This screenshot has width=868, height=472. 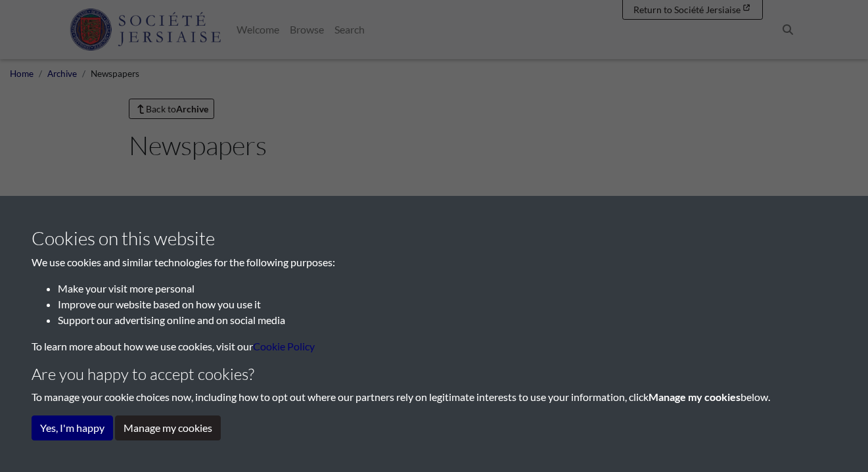 What do you see at coordinates (434, 262) in the screenshot?
I see `p: We use cookies and similar technologies for the following purposes:` at bounding box center [434, 262].